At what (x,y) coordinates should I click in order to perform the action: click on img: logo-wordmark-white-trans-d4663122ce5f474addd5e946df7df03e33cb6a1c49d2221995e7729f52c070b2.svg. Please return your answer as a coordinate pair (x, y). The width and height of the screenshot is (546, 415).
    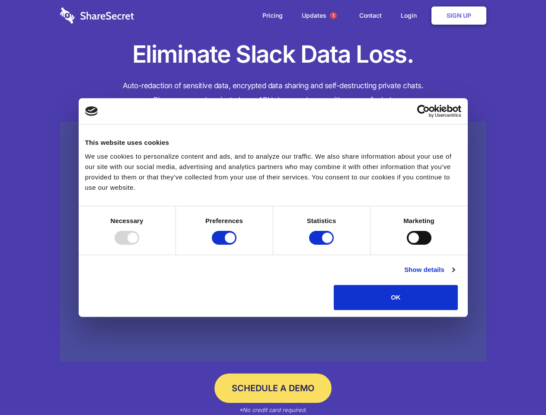
    Looking at the image, I should click on (97, 16).